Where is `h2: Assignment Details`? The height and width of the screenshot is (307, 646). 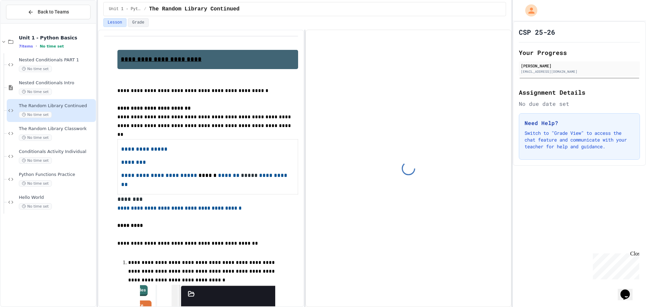
h2: Assignment Details is located at coordinates (580, 92).